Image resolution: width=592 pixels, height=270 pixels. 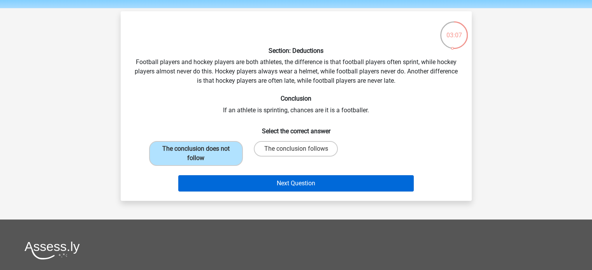 What do you see at coordinates (52, 251) in the screenshot?
I see `img: Assessly logo` at bounding box center [52, 251].